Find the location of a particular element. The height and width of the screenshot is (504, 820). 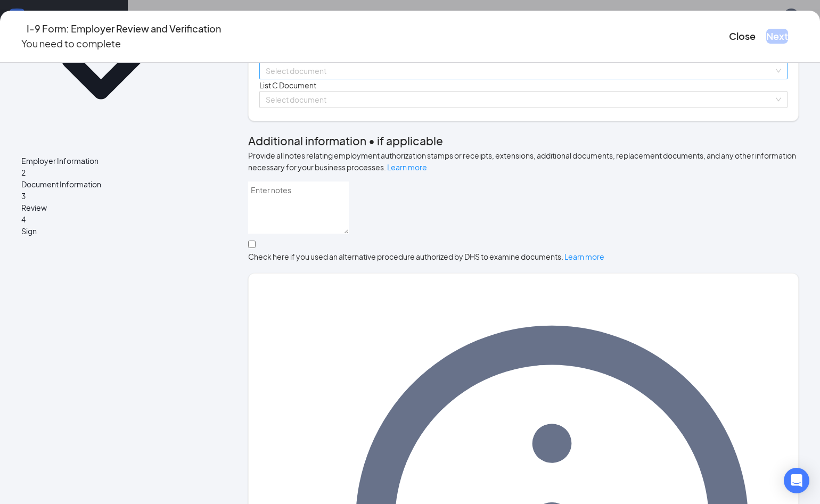

h4: I-9 Form: Employer Review and Verification is located at coordinates (124, 29).